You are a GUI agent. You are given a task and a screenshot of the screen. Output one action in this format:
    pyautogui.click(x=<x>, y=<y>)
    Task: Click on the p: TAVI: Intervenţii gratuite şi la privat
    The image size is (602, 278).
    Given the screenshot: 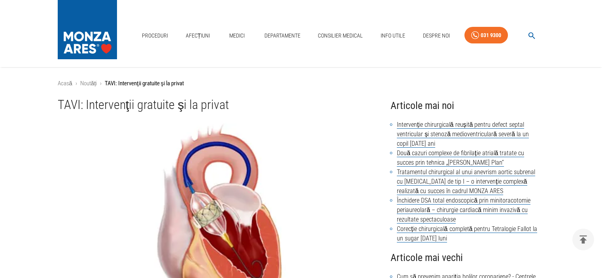 What is the action you would take?
    pyautogui.click(x=144, y=83)
    